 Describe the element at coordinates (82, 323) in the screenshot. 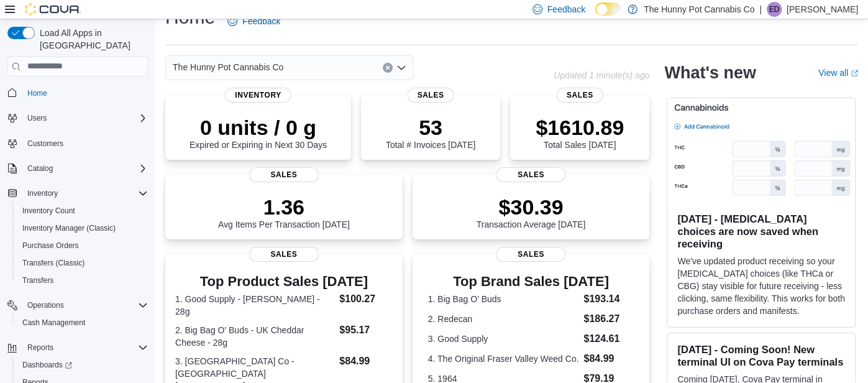

I see `button: Cash Management` at that location.